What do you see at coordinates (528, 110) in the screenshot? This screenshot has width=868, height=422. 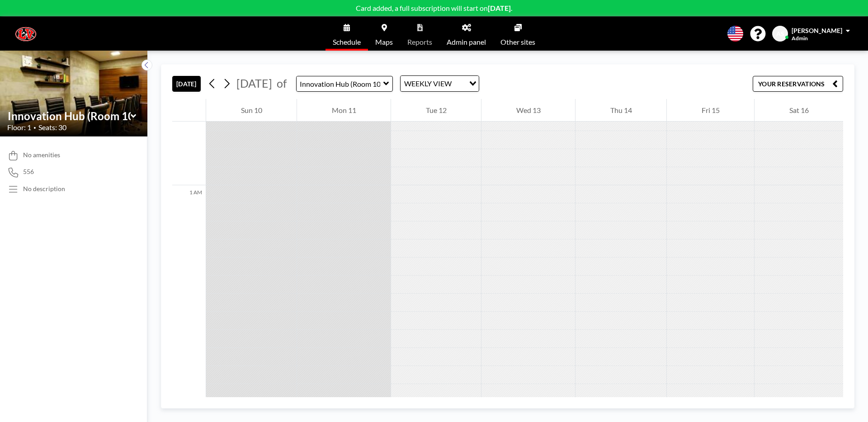 I see `div: Wed 13` at bounding box center [528, 110].